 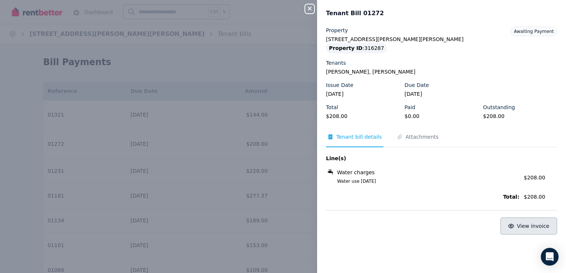 I want to click on span: Tenant bill details, so click(x=359, y=137).